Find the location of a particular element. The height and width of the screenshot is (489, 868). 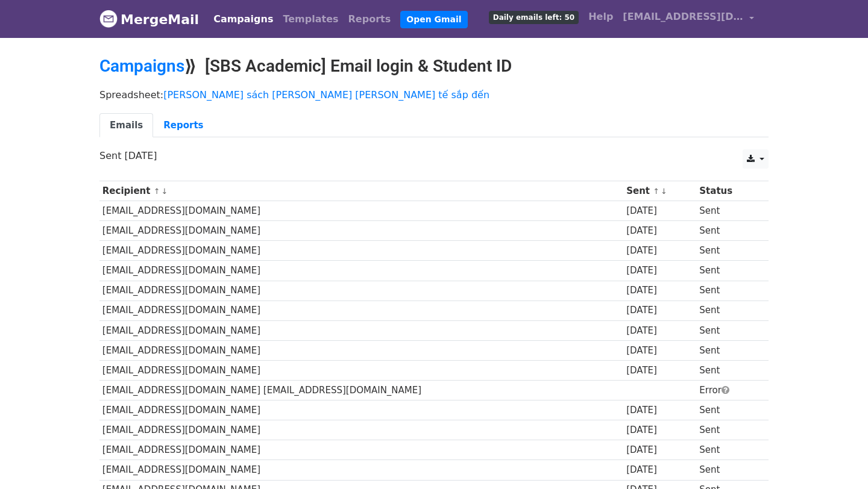

th: Recipient is located at coordinates (361, 191).